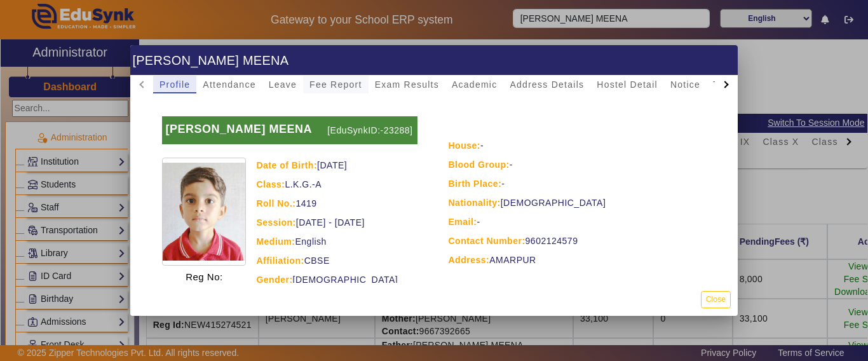 Image resolution: width=868 pixels, height=361 pixels. I want to click on div: L.K.G.-A, so click(336, 185).